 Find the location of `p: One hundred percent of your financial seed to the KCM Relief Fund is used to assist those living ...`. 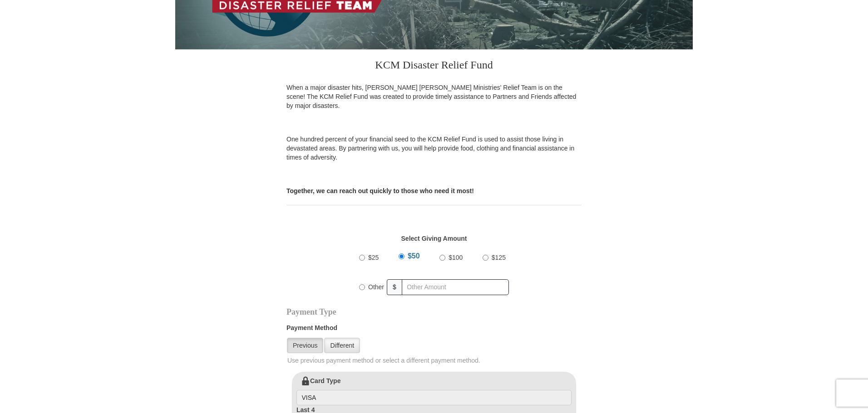

p: One hundred percent of your financial seed to the KCM Relief Fund is used to assist those living ... is located at coordinates (434, 148).